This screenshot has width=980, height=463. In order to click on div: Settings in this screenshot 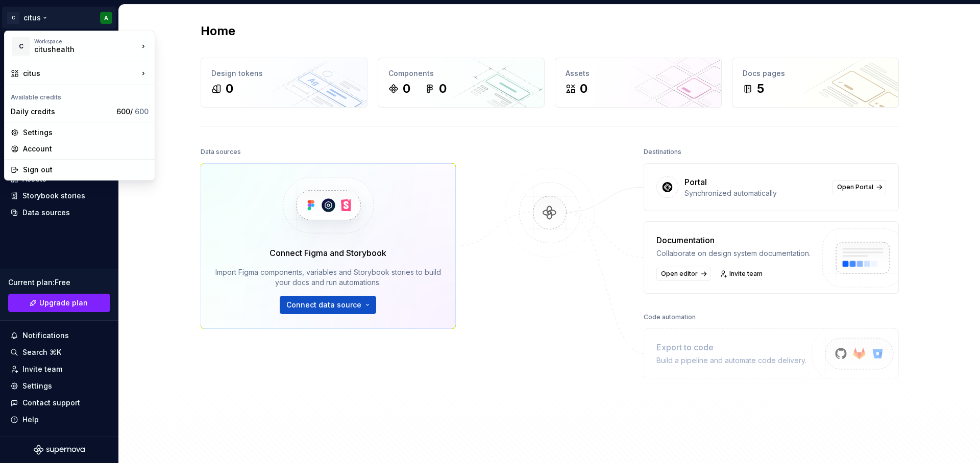, I will do `click(86, 133)`.